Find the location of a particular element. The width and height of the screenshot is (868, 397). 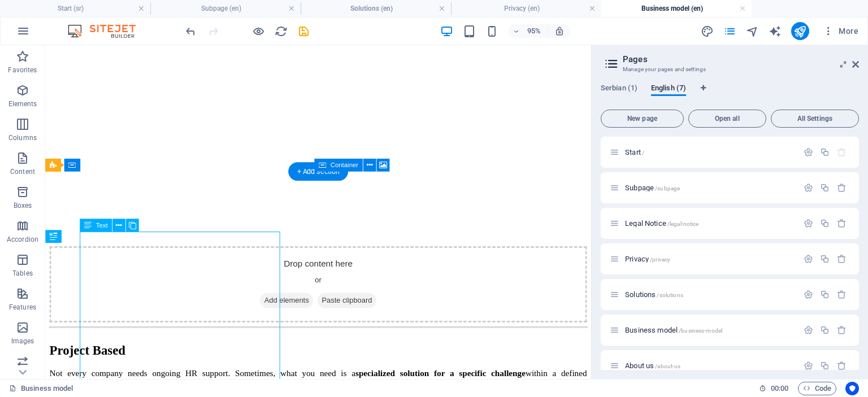

span: English (7) is located at coordinates (669, 89).